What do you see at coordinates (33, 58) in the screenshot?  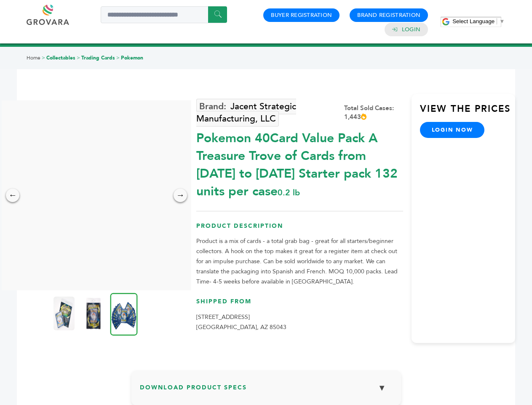 I see `a: Home` at bounding box center [33, 58].